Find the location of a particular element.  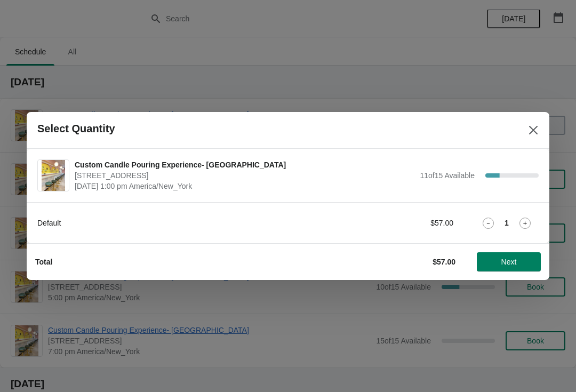

div: Default is located at coordinates (185, 223).